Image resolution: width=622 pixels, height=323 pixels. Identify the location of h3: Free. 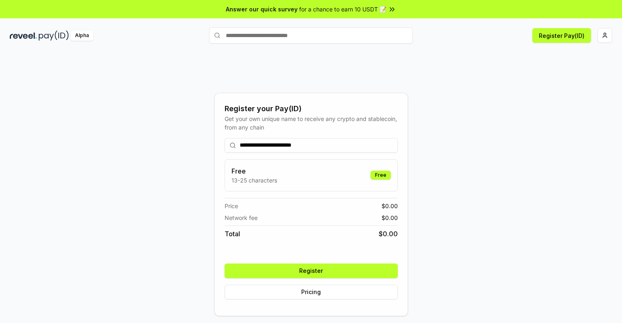
(255, 171).